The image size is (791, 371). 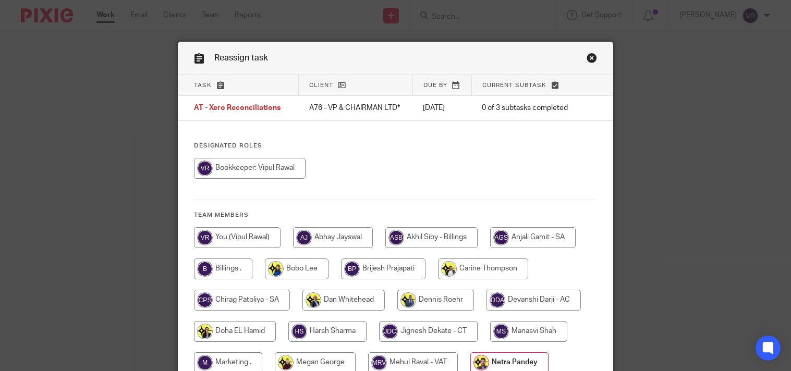 I want to click on span: Current subtask, so click(x=514, y=85).